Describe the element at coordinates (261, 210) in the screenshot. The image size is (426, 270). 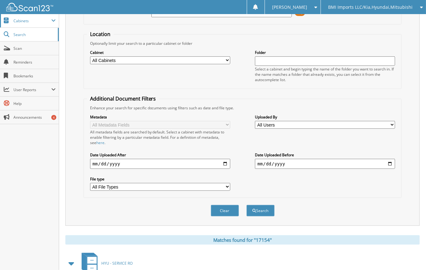
I see `button: Search` at that location.